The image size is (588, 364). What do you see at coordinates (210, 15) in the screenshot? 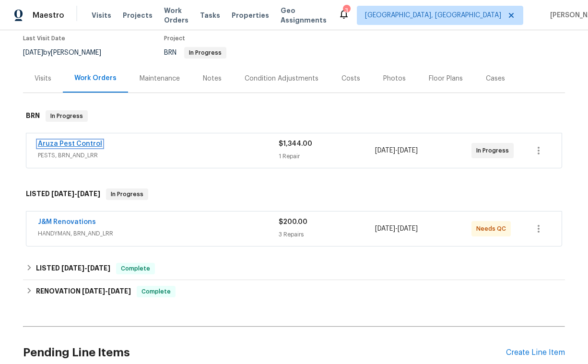
I see `span: Tasks` at bounding box center [210, 15].